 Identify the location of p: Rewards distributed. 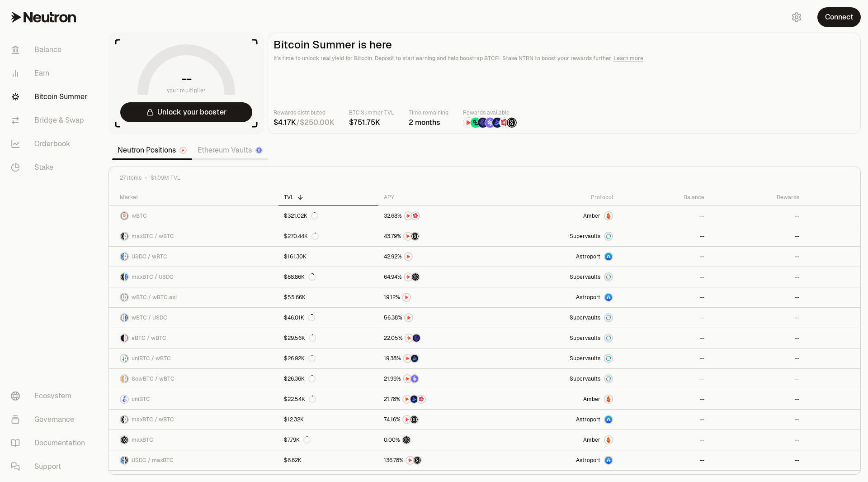
(304, 113).